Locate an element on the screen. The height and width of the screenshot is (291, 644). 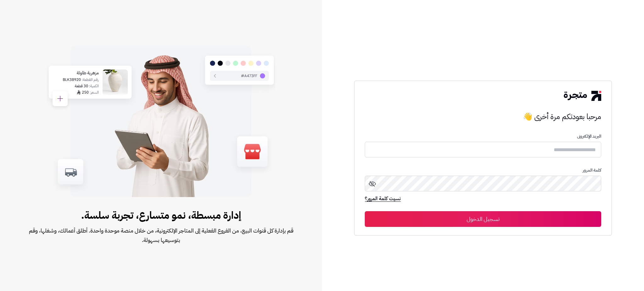
h3: مرحبا بعودتكم مرة أخرى 👋 is located at coordinates (483, 117).